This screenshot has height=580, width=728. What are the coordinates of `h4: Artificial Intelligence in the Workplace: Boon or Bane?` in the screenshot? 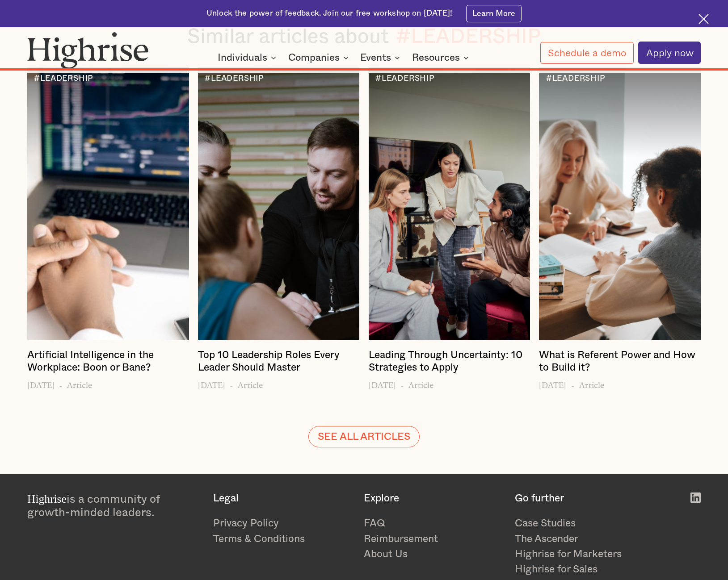 It's located at (108, 361).